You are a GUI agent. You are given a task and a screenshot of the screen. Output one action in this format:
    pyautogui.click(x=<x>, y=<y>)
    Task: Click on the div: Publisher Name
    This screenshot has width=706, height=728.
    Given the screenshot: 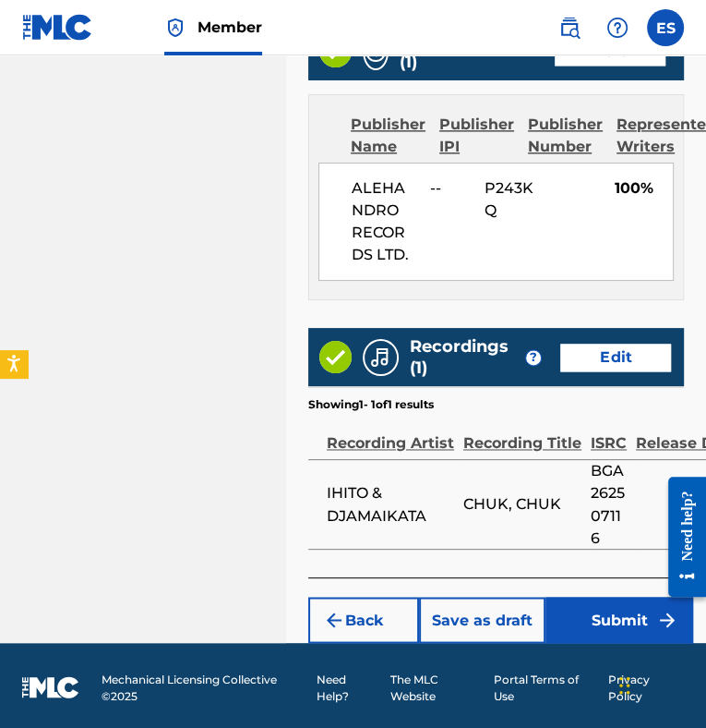 What is the action you would take?
    pyautogui.click(x=388, y=136)
    